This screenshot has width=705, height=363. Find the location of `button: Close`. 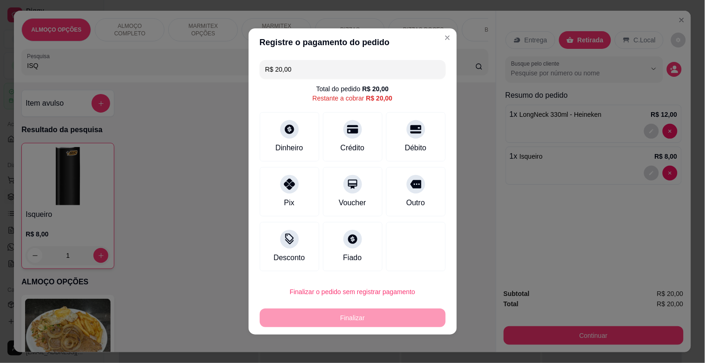

button: Close is located at coordinates (448, 38).